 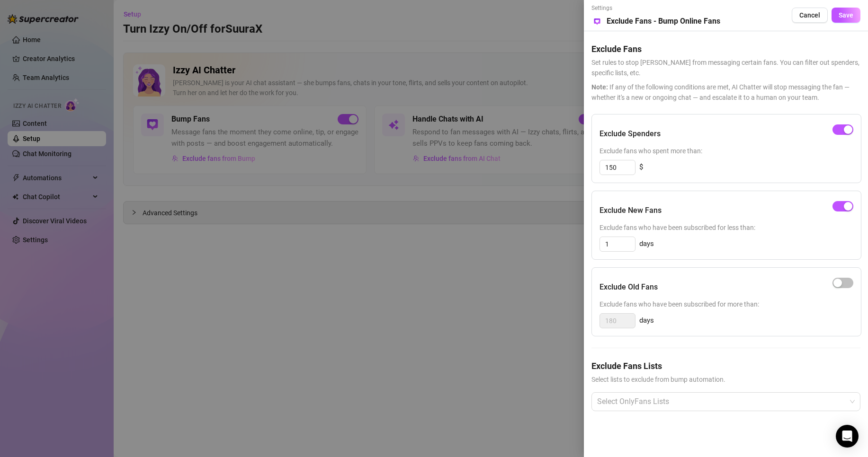 I want to click on span: Exclude fans who spent more than:, so click(x=726, y=151).